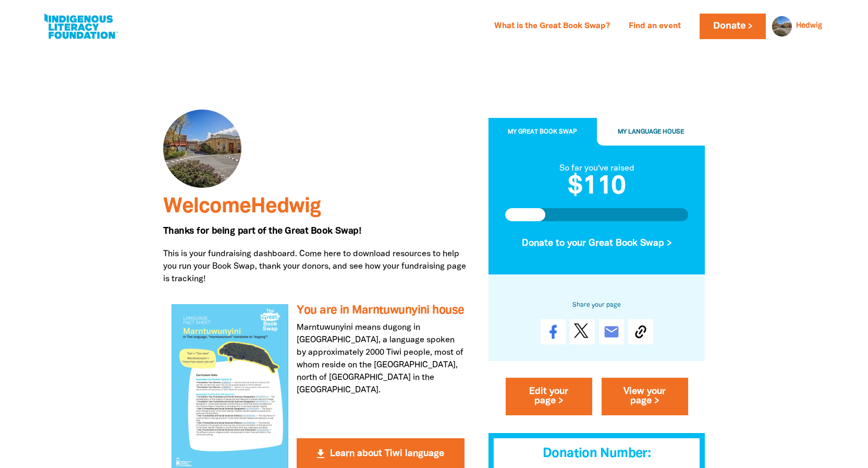 This screenshot has width=868, height=468. What do you see at coordinates (733, 26) in the screenshot?
I see `a: Donate` at bounding box center [733, 26].